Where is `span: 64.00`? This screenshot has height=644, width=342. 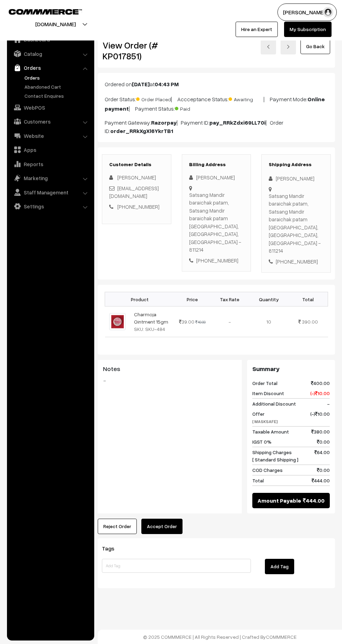 span: 64.00 is located at coordinates (322, 456).